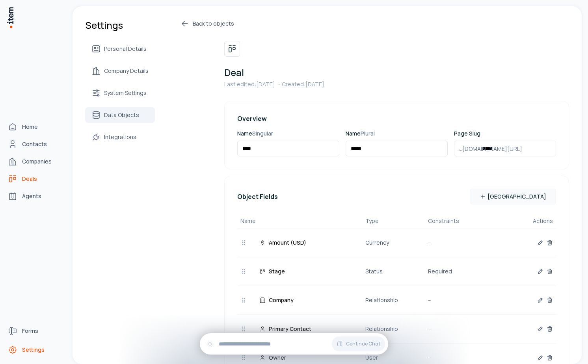 The width and height of the screenshot is (588, 364). I want to click on p: Type, so click(396, 221).